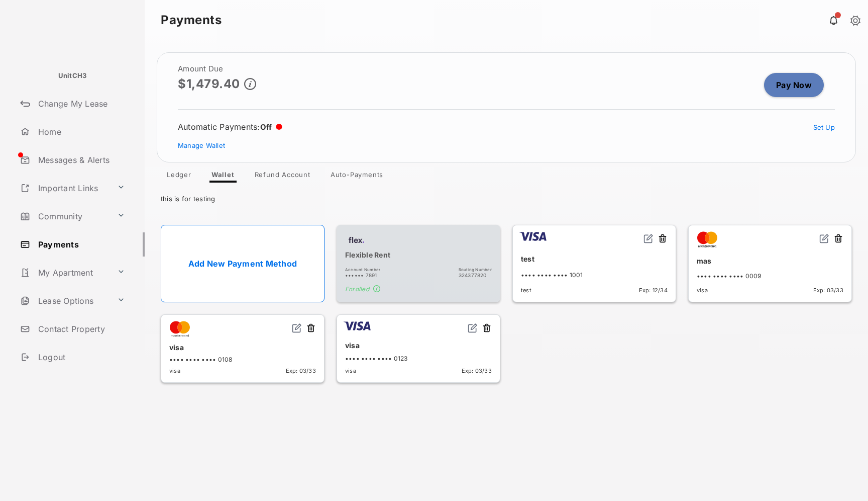 This screenshot has width=868, height=501. I want to click on a: Change My Lease, so click(80, 104).